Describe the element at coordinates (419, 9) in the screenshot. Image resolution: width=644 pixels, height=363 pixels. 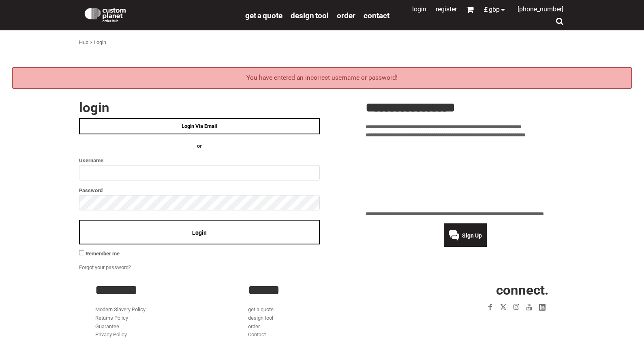
I see `a: Login` at that location.